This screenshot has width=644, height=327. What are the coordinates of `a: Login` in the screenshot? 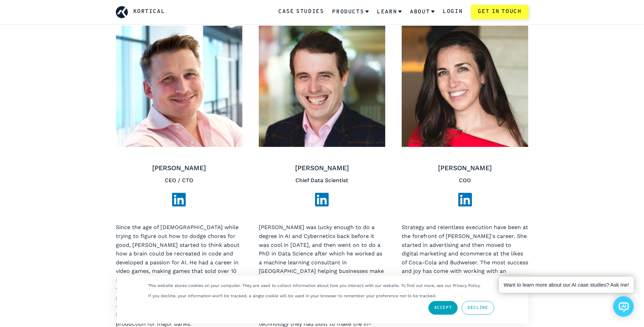 It's located at (453, 12).